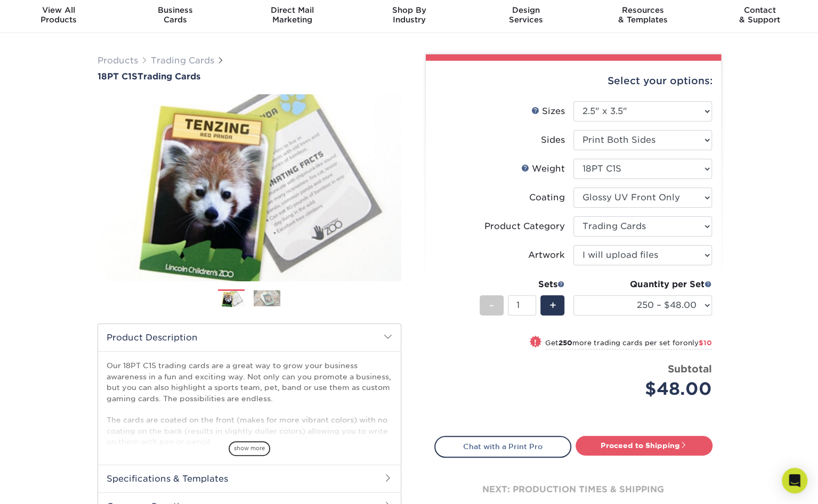 Image resolution: width=818 pixels, height=504 pixels. Describe the element at coordinates (647, 389) in the screenshot. I see `div: $48.00` at that location.